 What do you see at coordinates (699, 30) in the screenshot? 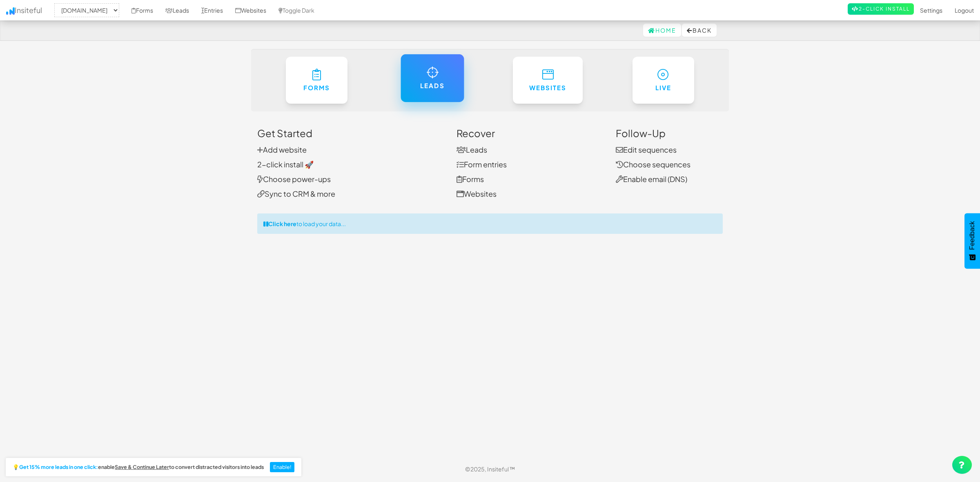
I see `button: Back` at bounding box center [699, 30].